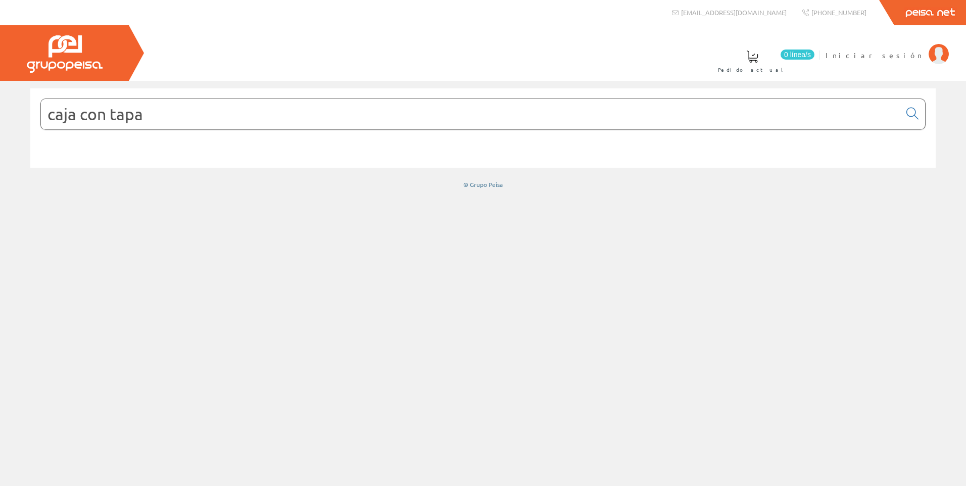 This screenshot has width=966, height=486. I want to click on span: 0 línea/s, so click(797, 55).